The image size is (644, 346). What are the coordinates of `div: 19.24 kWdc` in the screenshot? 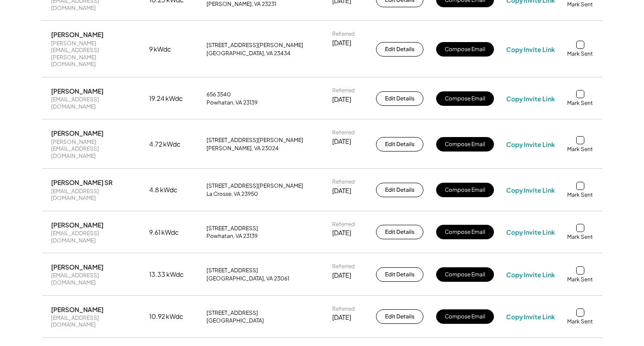 It's located at (172, 99).